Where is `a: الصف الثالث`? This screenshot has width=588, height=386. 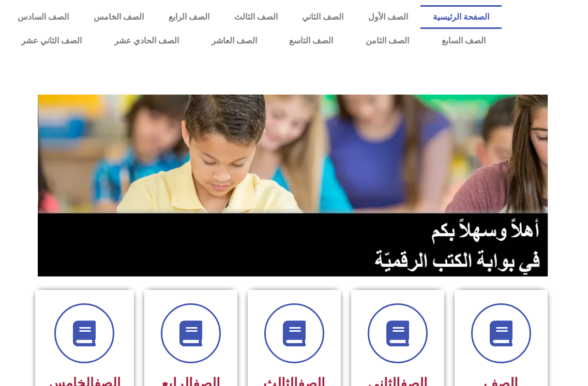
a: الصف الثالث is located at coordinates (256, 17).